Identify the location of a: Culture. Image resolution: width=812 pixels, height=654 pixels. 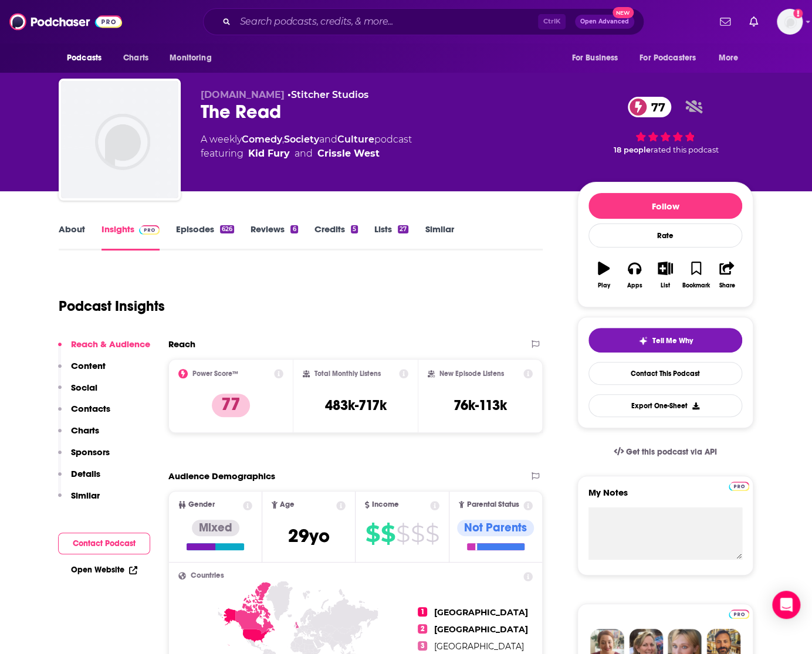
(355, 139).